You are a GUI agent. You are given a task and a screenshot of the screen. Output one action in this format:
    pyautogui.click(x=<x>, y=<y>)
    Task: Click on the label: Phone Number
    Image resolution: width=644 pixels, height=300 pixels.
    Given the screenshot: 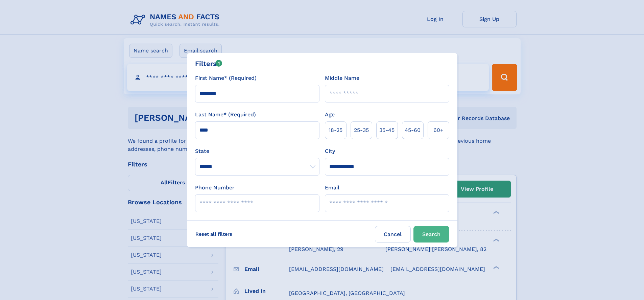 What is the action you would take?
    pyautogui.click(x=215, y=187)
    